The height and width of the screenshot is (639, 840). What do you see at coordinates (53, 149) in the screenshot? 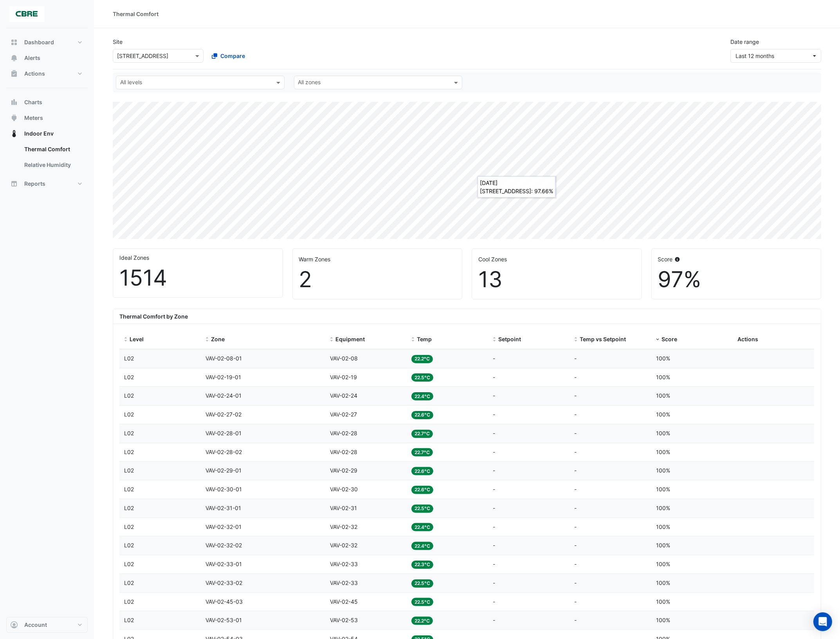
I see `a: Thermal Comfort` at bounding box center [53, 149].